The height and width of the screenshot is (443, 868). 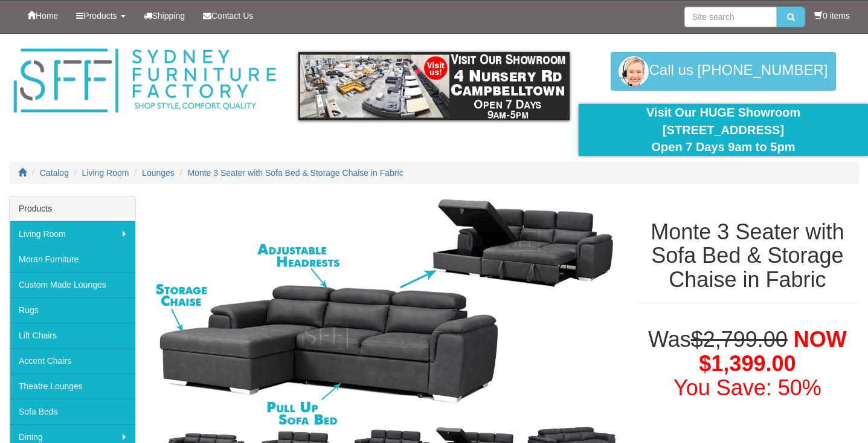 I want to click on a: Monte 3 Seater with Sofa Bed & Storage Chaise in Fabric, so click(x=295, y=173).